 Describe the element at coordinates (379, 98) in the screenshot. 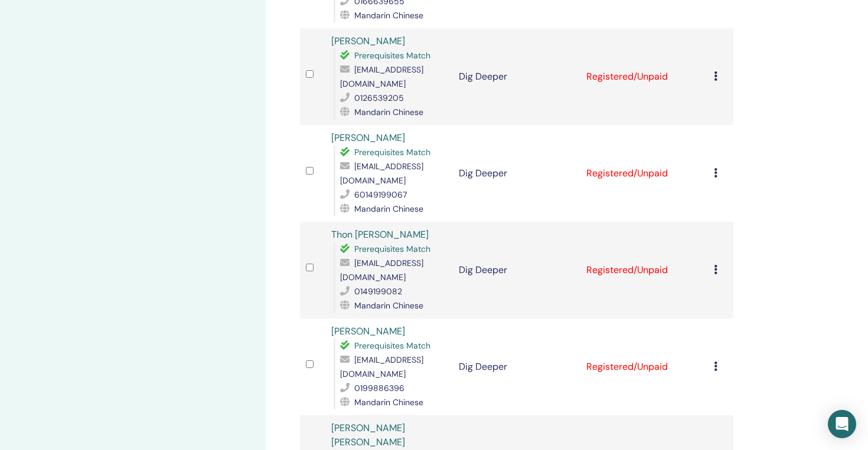

I see `span: 0126539205` at that location.